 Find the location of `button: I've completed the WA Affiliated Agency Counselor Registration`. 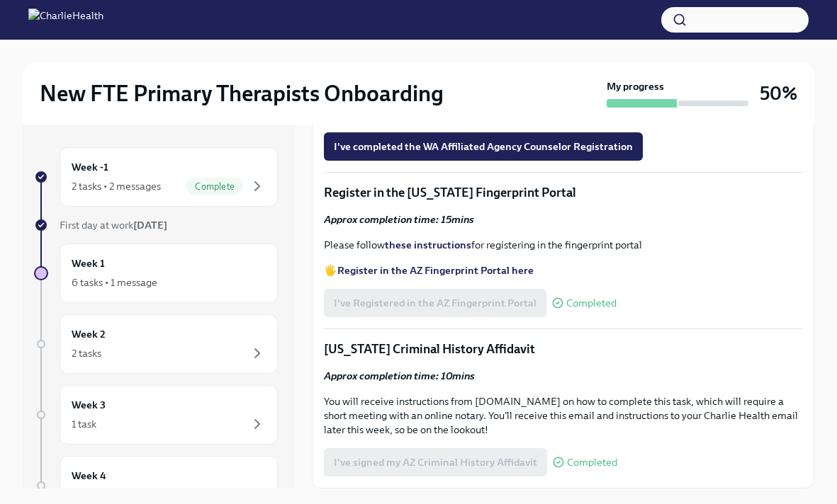

button: I've completed the WA Affiliated Agency Counselor Registration is located at coordinates (483, 147).